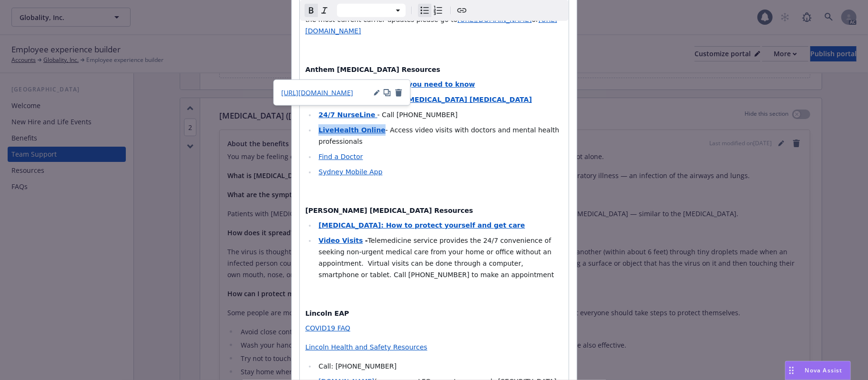  I want to click on a: LiveHealth Online, so click(352, 130).